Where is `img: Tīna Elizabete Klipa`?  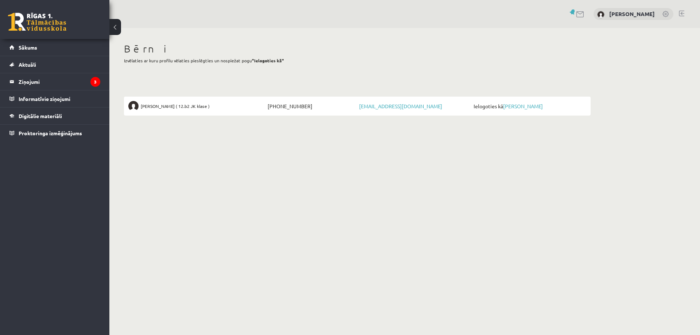 img: Tīna Elizabete Klipa is located at coordinates (133, 106).